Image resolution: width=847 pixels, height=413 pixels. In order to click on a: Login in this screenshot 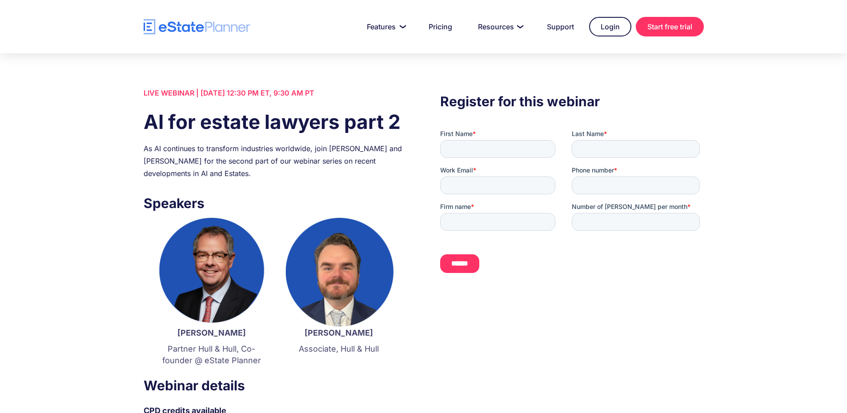, I will do `click(610, 27)`.